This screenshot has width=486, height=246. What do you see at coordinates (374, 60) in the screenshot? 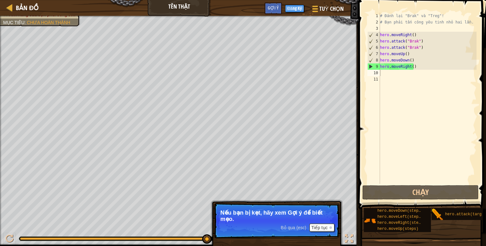
I see `div: 8` at bounding box center [374, 60].